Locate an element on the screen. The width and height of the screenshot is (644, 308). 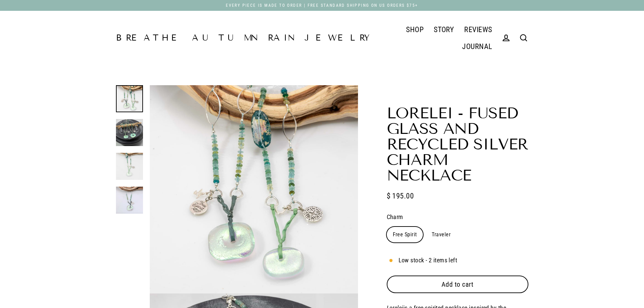
label: Traveler is located at coordinates (441, 235).